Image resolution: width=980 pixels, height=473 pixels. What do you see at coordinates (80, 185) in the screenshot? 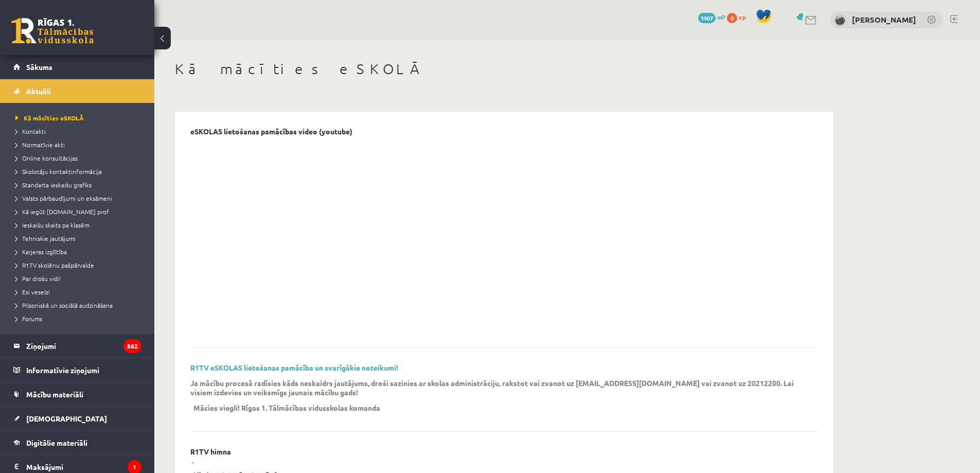
I see `a: Standarta ieskaišu grafiks` at bounding box center [80, 185].